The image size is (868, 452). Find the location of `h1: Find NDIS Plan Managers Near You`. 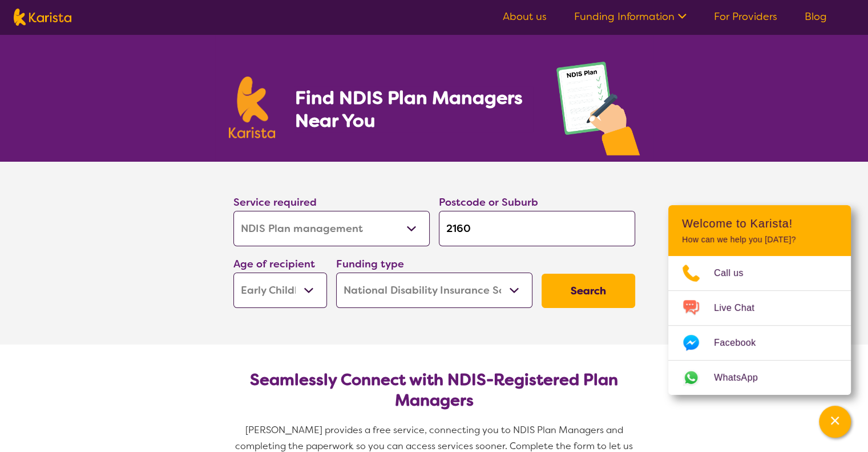

h1: Find NDIS Plan Managers Near You is located at coordinates (414, 109).